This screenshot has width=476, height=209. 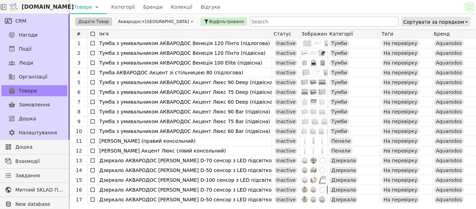 I want to click on div: Тумба з умивальником АКВАРОДОС Венеція 120 Пінто (підвісна), so click(x=185, y=53).